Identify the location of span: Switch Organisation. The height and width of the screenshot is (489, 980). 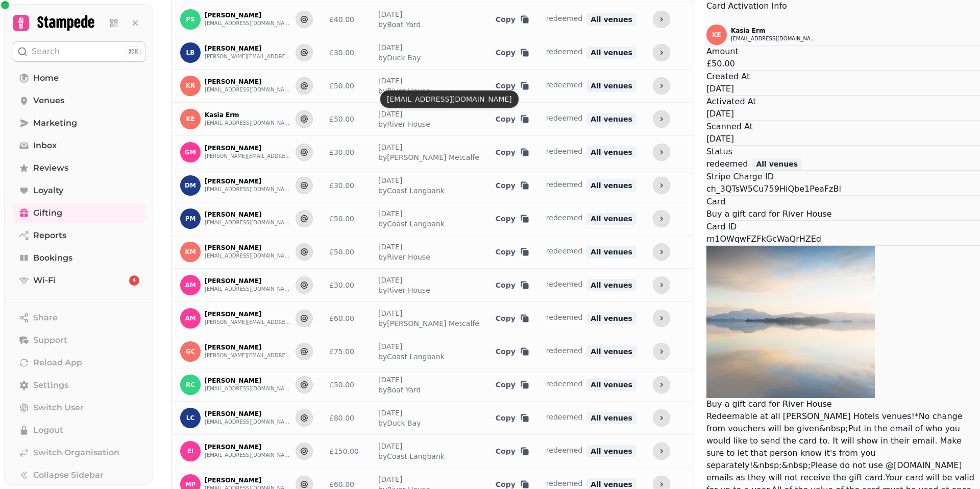
(76, 453).